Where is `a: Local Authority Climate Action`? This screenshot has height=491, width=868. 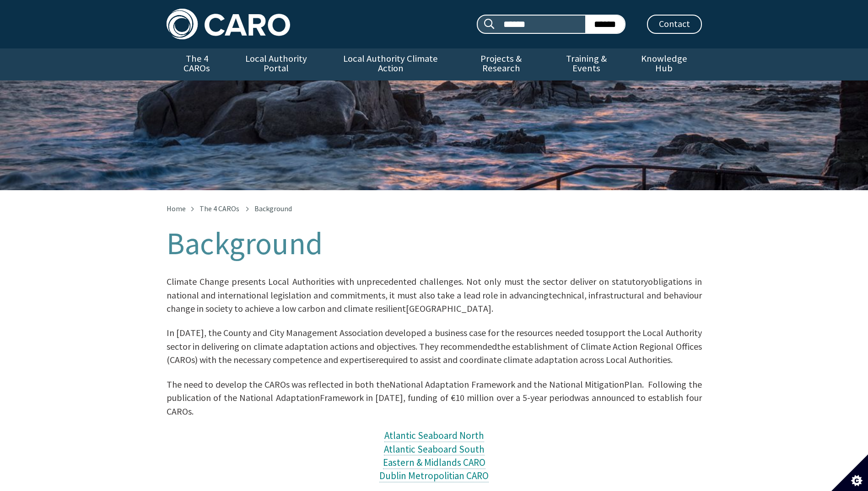
a: Local Authority Climate Action is located at coordinates (390, 65).